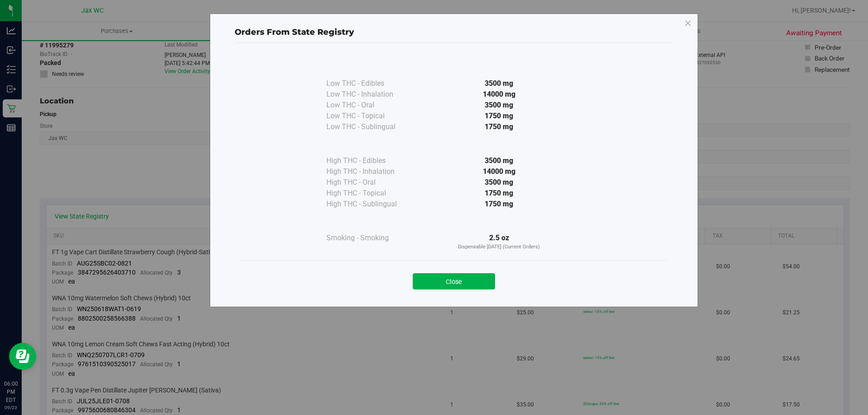  What do you see at coordinates (372, 95) in the screenshot?
I see `div: Low THC - Inhalation` at bounding box center [372, 95].